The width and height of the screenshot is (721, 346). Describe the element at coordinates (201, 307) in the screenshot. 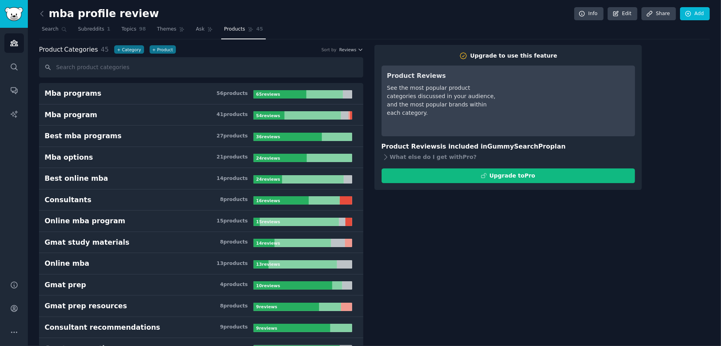

I see `a: Gmat prep resources8products9reviews` at that location.